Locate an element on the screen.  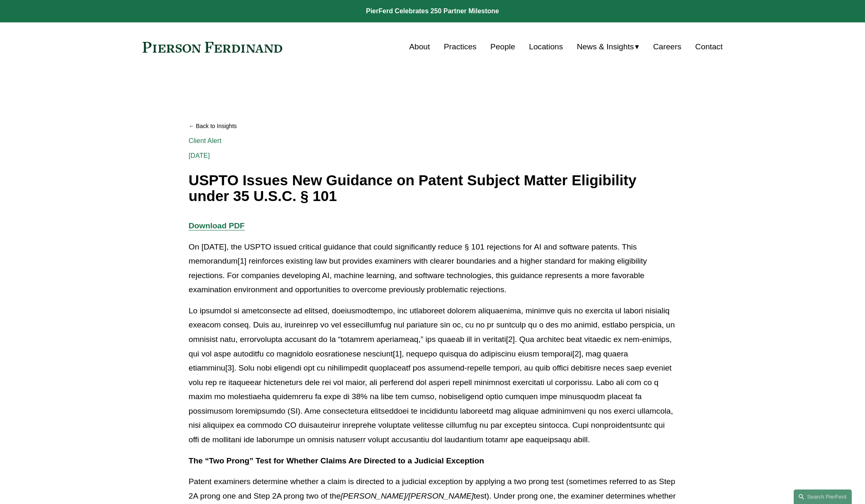
a: Contact is located at coordinates (708, 47).